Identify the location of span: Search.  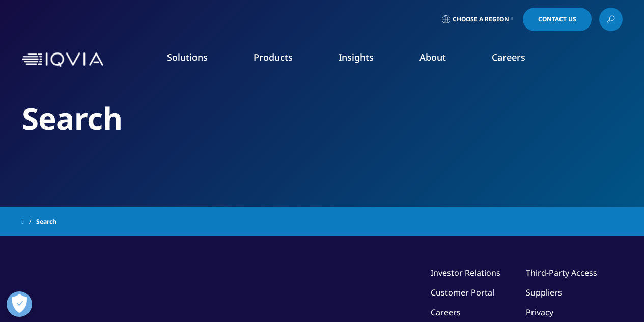
(47, 221).